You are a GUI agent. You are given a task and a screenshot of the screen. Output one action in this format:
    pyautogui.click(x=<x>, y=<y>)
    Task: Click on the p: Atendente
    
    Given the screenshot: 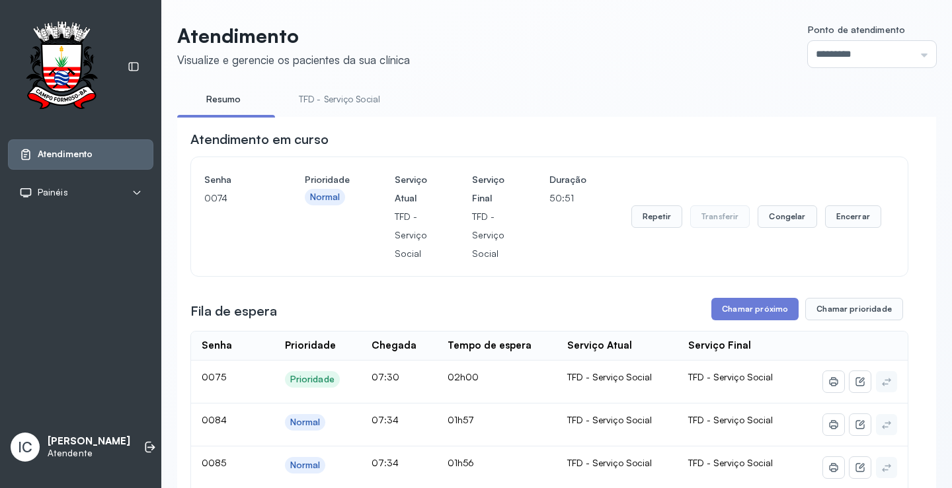 What is the action you would take?
    pyautogui.click(x=89, y=453)
    